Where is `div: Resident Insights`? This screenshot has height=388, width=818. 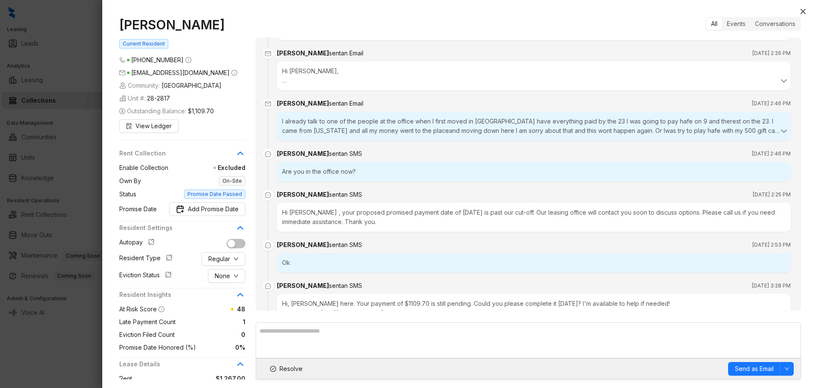
div: Resident Insights is located at coordinates (182, 297).